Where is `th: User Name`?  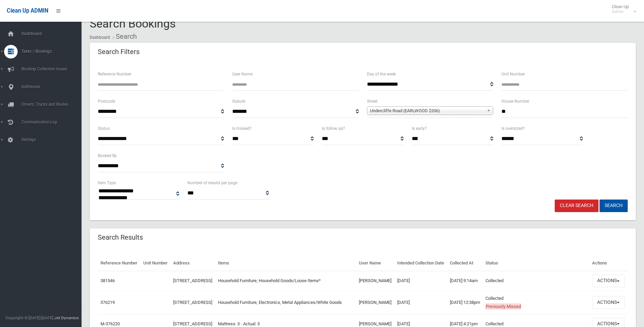 th: User Name is located at coordinates (375, 263).